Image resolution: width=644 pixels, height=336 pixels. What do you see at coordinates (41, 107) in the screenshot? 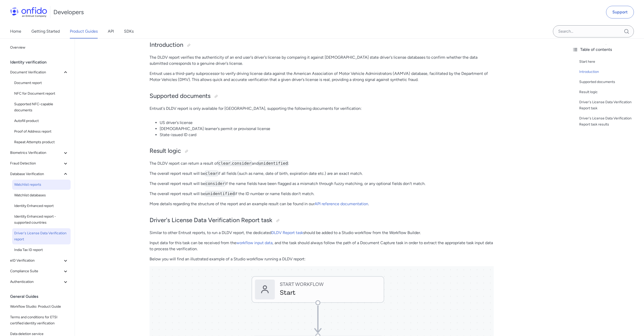
I see `span: Supported NFC-capable documents` at bounding box center [41, 107].